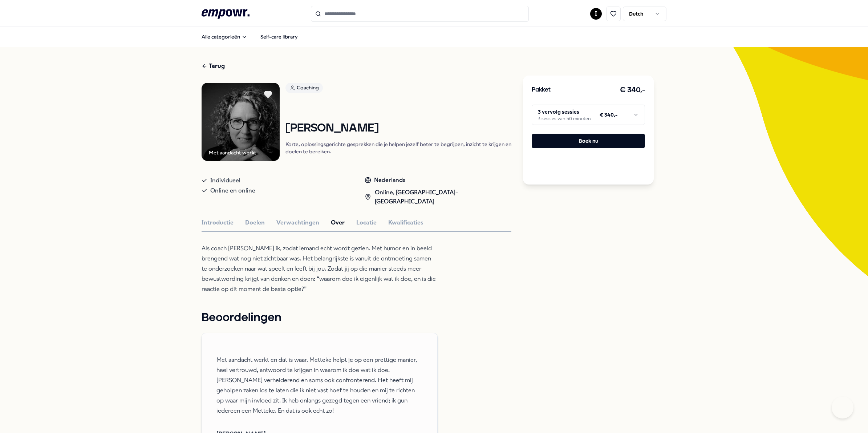 Image resolution: width=868 pixels, height=433 pixels. I want to click on div: Met aandacht werkt, so click(232, 153).